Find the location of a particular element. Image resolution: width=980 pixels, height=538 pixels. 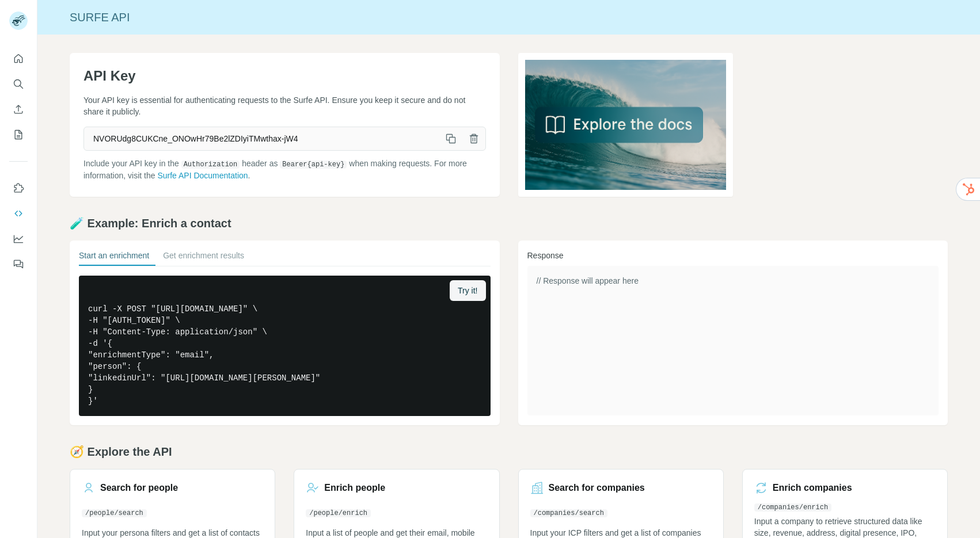

button: My lists is located at coordinates (18, 134).